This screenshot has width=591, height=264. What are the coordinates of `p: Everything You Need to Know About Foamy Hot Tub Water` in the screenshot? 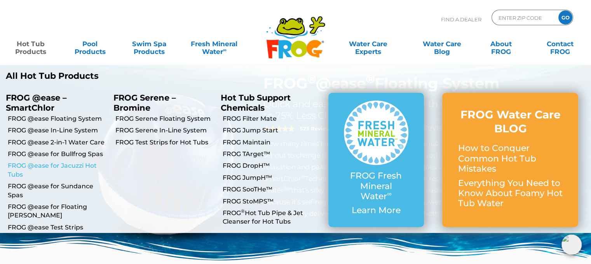 It's located at (511, 194).